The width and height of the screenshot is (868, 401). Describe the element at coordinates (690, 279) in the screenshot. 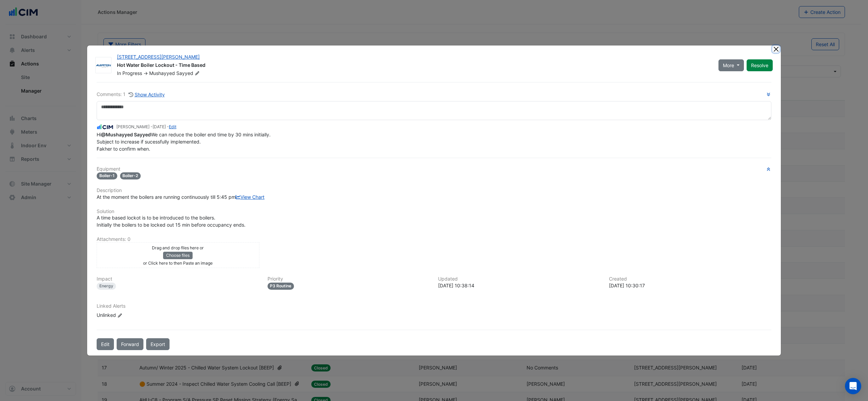

I see `h6: Created` at that location.